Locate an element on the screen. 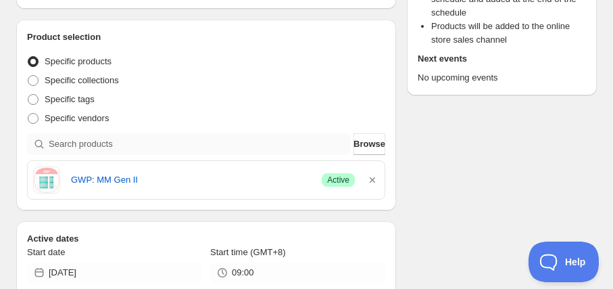 The height and width of the screenshot is (289, 613). span: Browse is located at coordinates (369, 144).